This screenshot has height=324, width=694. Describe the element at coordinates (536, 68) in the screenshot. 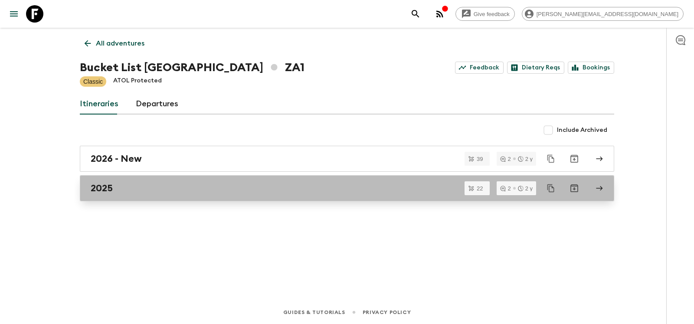

I see `a: Dietary Reqs` at that location.